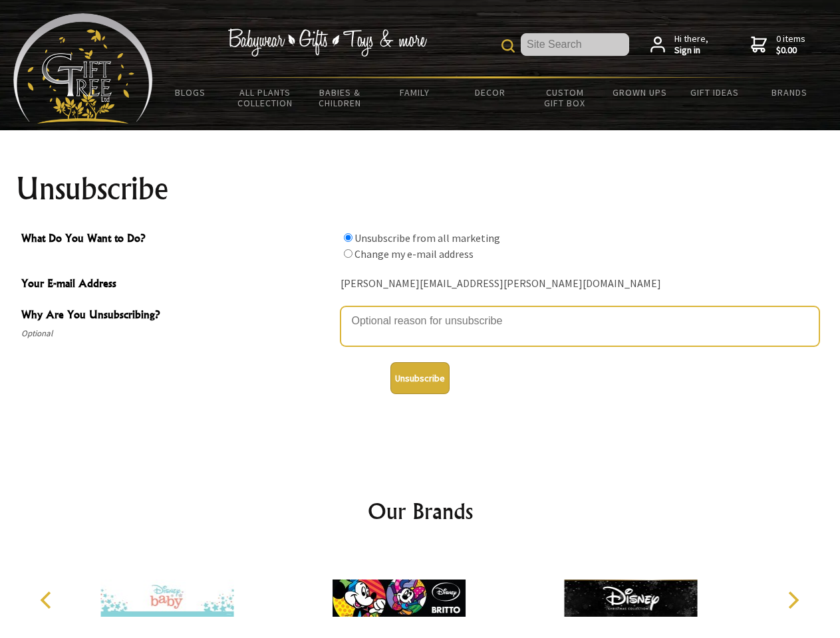  Describe the element at coordinates (177, 334) in the screenshot. I see `span: Optional` at that location.